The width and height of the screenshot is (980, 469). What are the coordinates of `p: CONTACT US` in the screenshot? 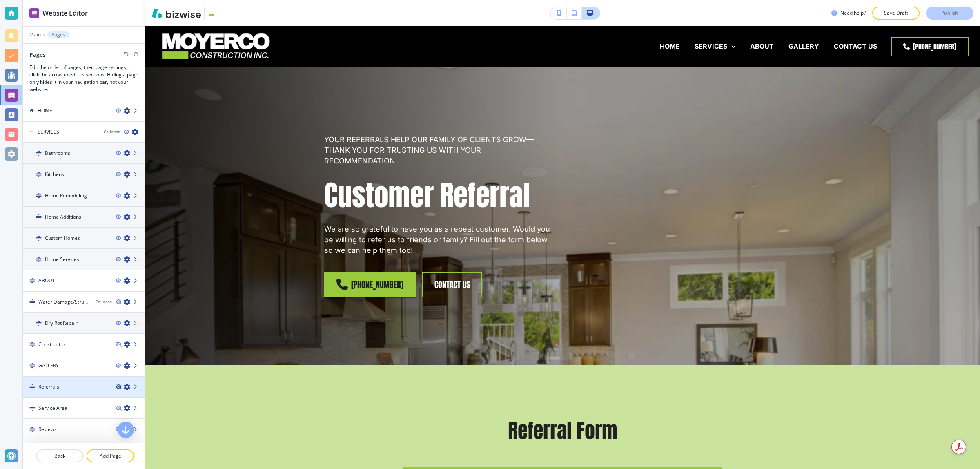 It's located at (856, 46).